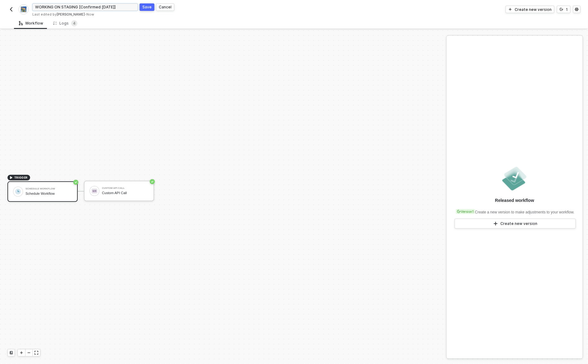 The width and height of the screenshot is (588, 364). What do you see at coordinates (31, 24) in the screenshot?
I see `div: Workflow` at bounding box center [31, 24].